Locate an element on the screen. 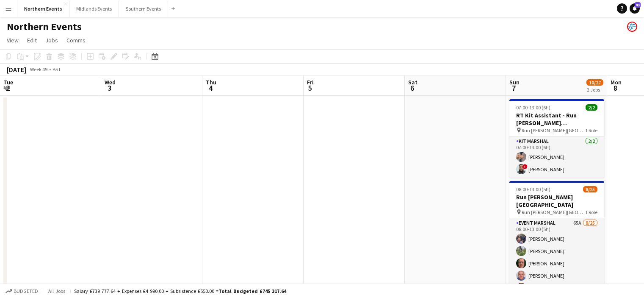  span: 3 is located at coordinates (110, 88).